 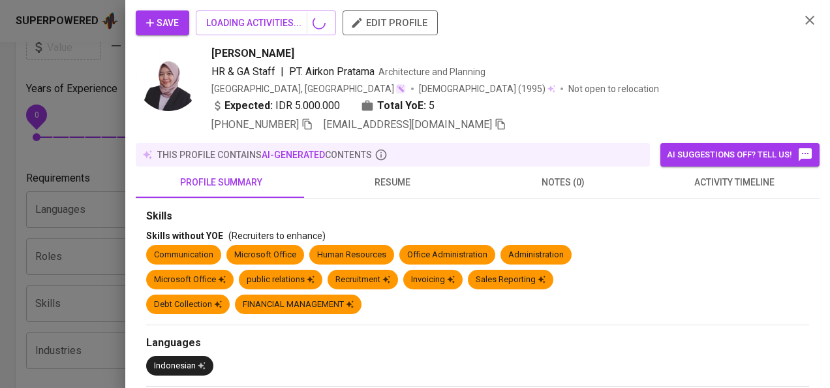 I want to click on div: Human Resources, so click(x=352, y=255).